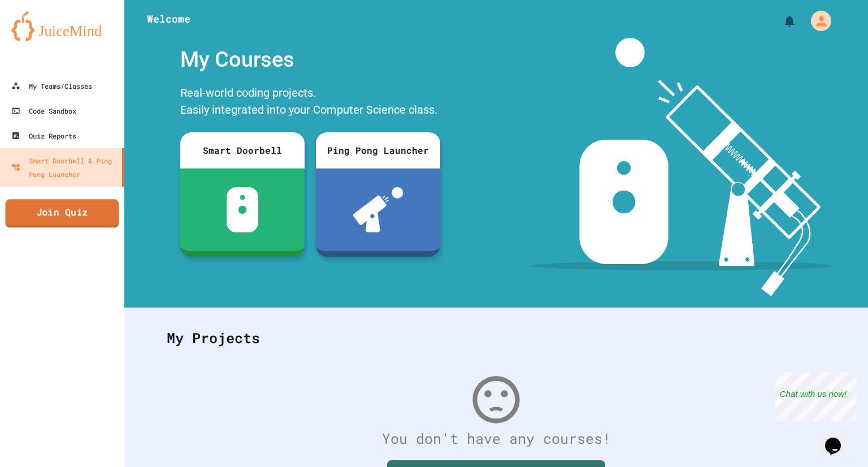  Describe the element at coordinates (781, 21) in the screenshot. I see `div: My Notifications` at that location.